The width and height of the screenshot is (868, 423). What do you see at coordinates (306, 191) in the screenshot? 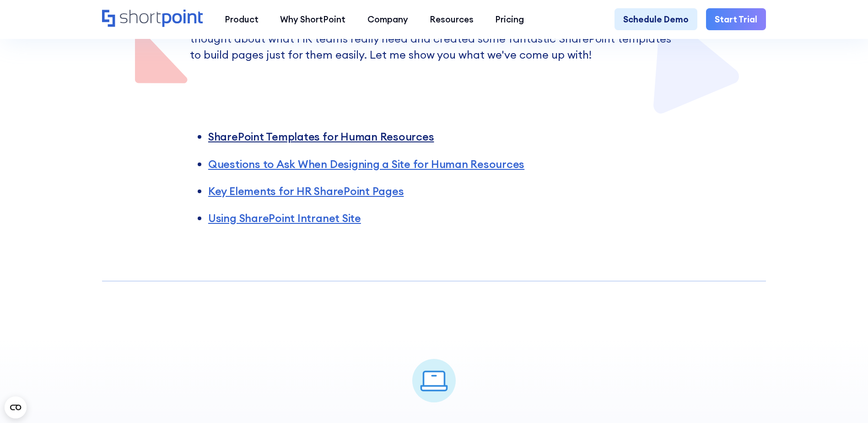
I see `a: Key Elements for HR SharePoint Pages` at bounding box center [306, 191].